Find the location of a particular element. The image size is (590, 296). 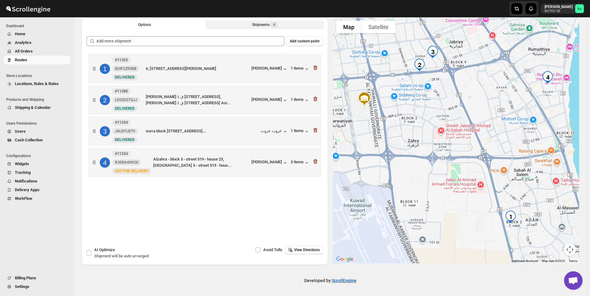

b: #11354 is located at coordinates (121, 122).